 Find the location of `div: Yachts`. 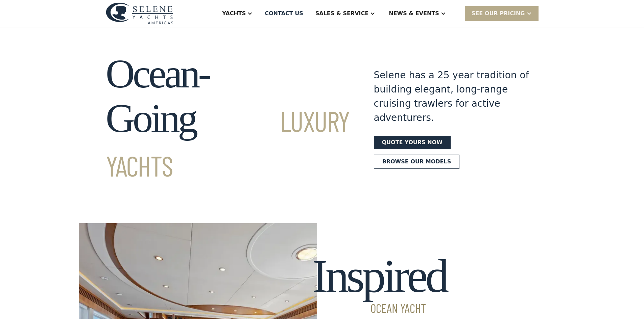

div: Yachts is located at coordinates (234, 14).